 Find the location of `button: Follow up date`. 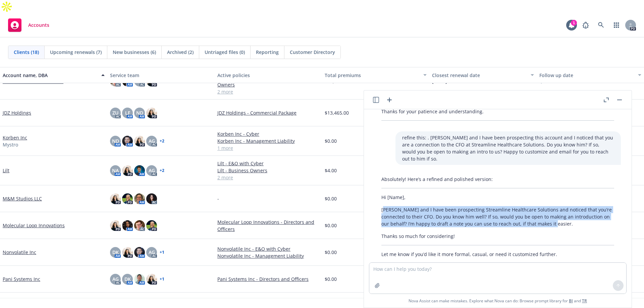

button: Follow up date is located at coordinates (591, 75).